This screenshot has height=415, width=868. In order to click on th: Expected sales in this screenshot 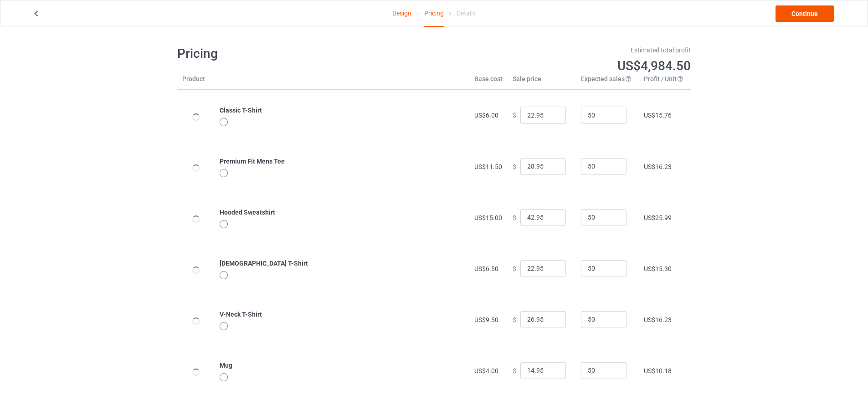, I will do `click(607, 82)`.